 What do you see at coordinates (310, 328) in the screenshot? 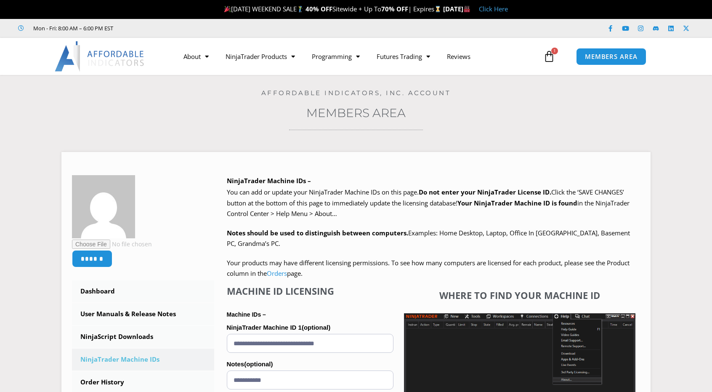
I see `label: NinjaTrader Machine ID 1` at bounding box center [310, 328].